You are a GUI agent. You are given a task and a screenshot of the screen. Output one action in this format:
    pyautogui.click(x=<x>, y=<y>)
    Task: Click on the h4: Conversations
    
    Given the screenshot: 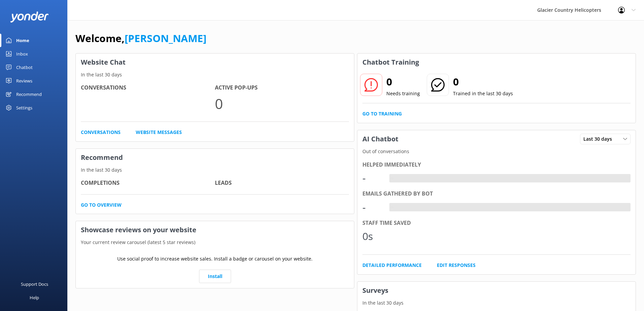 What is the action you would take?
    pyautogui.click(x=148, y=88)
    